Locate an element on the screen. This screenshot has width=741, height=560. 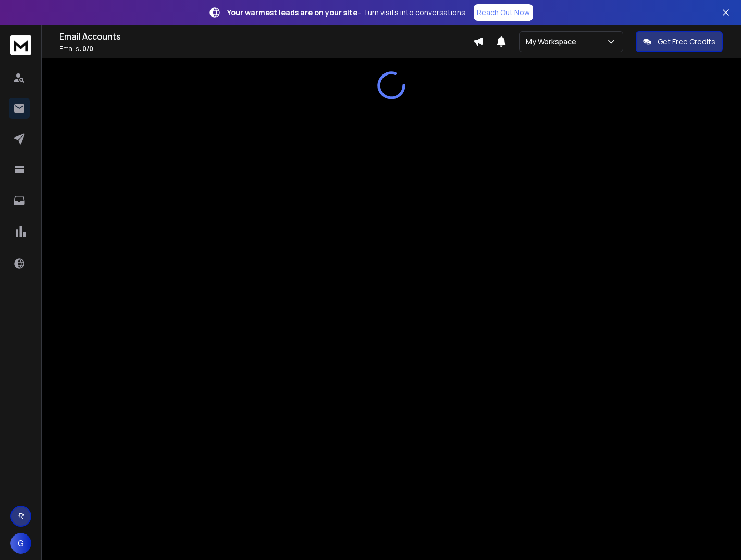
p: Reach Out Now is located at coordinates (503, 12).